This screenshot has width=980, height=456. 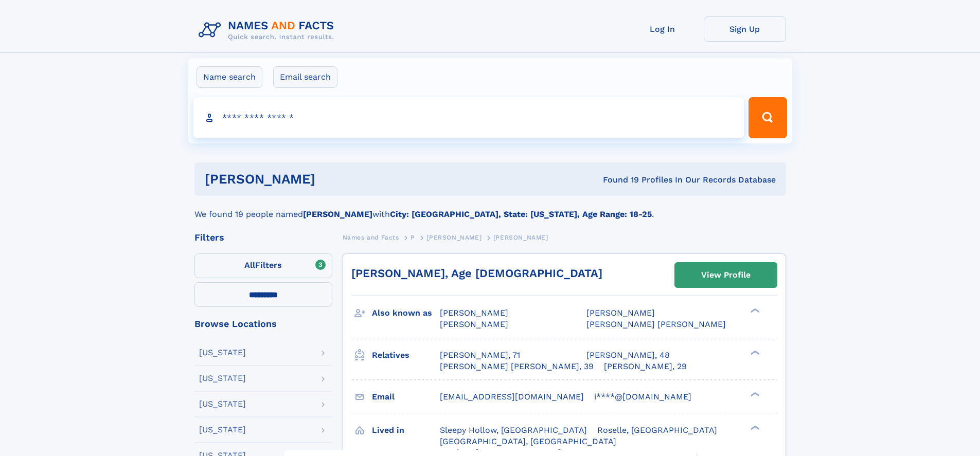 What do you see at coordinates (264, 324) in the screenshot?
I see `div: Browse Locations` at bounding box center [264, 324].